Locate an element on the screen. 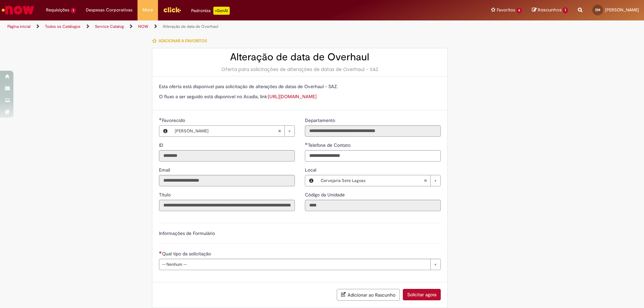 The height and width of the screenshot is (308, 644). input: ID is located at coordinates (226, 156).